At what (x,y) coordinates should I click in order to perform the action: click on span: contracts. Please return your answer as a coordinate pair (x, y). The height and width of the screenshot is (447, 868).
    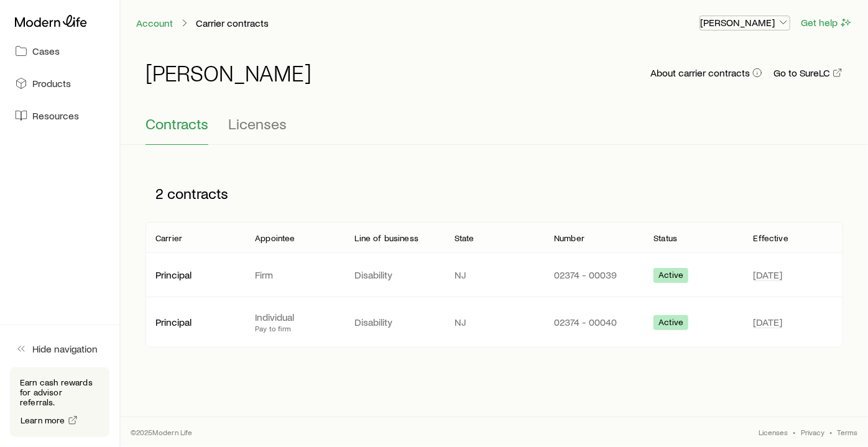
    Looking at the image, I should click on (198, 193).